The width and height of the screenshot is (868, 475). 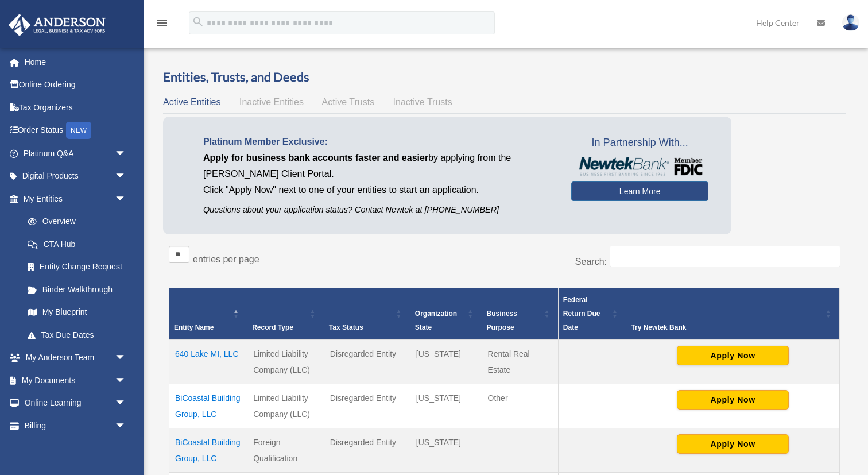 What do you see at coordinates (640, 143) in the screenshot?
I see `span: In Partnership With...` at bounding box center [640, 143].